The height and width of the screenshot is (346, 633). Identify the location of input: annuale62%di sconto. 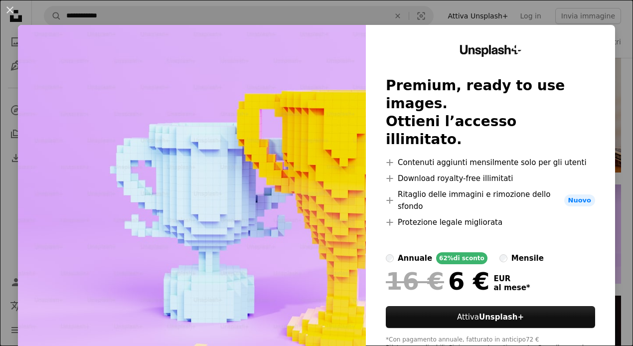
(390, 258).